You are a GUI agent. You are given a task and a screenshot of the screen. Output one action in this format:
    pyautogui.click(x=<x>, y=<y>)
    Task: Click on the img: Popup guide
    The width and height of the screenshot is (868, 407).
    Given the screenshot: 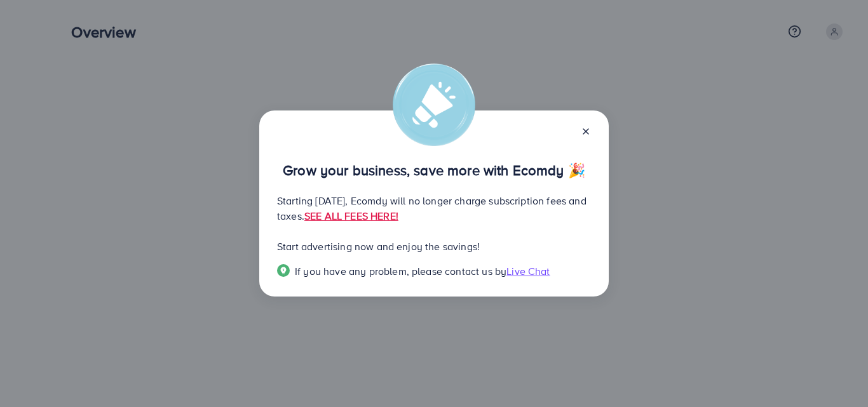 What is the action you would take?
    pyautogui.click(x=283, y=270)
    